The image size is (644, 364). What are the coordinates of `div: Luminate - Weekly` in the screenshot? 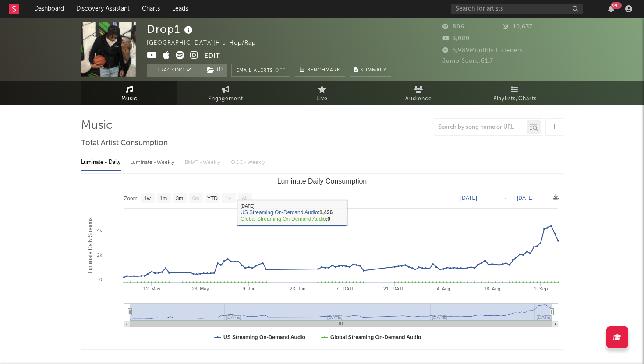 It's located at (153, 162).